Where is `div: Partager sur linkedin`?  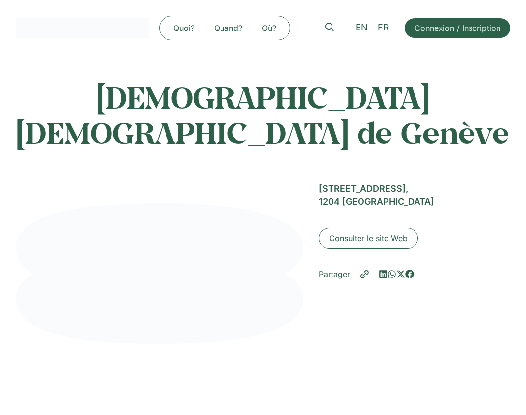
div: Partager sur linkedin is located at coordinates (383, 274).